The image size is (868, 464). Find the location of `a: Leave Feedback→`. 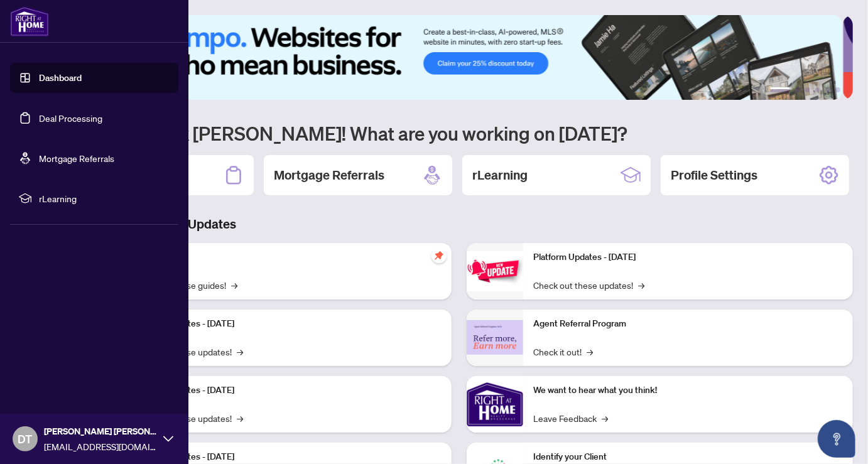

a: Leave Feedback→ is located at coordinates (570, 418).